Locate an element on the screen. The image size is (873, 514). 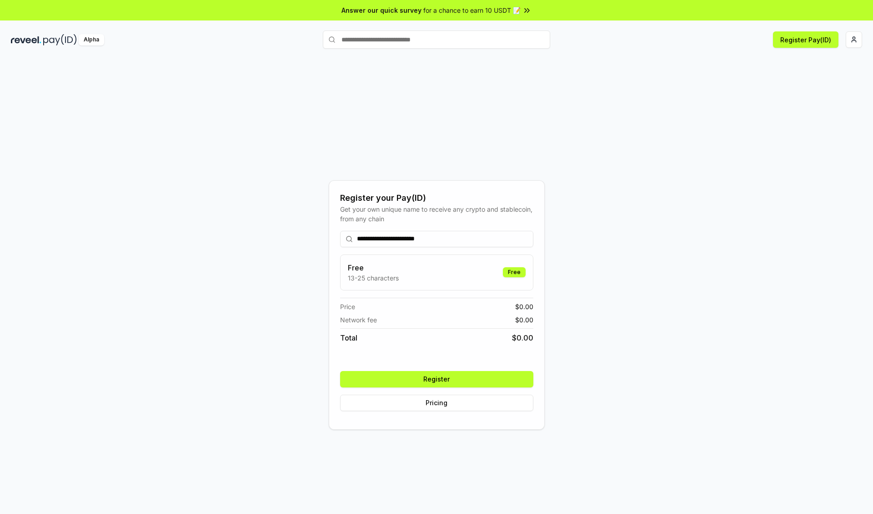
img: reveel_dark is located at coordinates (26, 40).